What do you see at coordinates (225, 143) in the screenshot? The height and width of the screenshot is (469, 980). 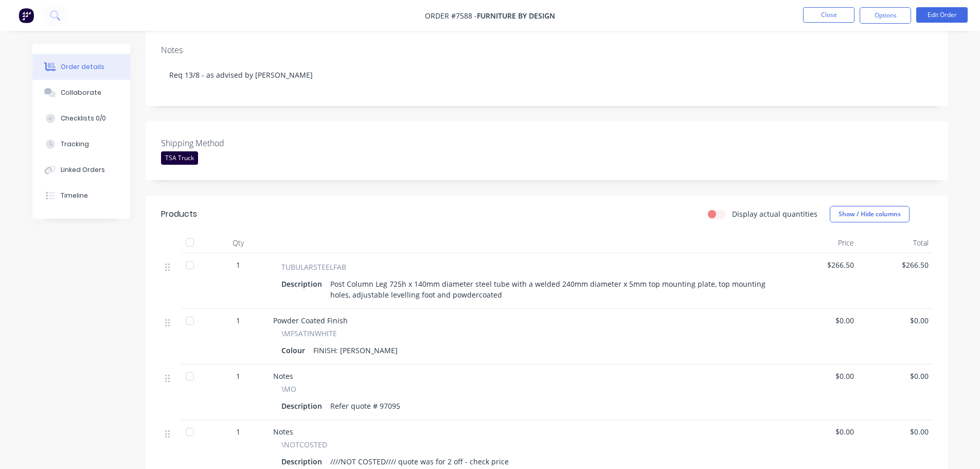 I see `label: Shipping Method` at bounding box center [225, 143].